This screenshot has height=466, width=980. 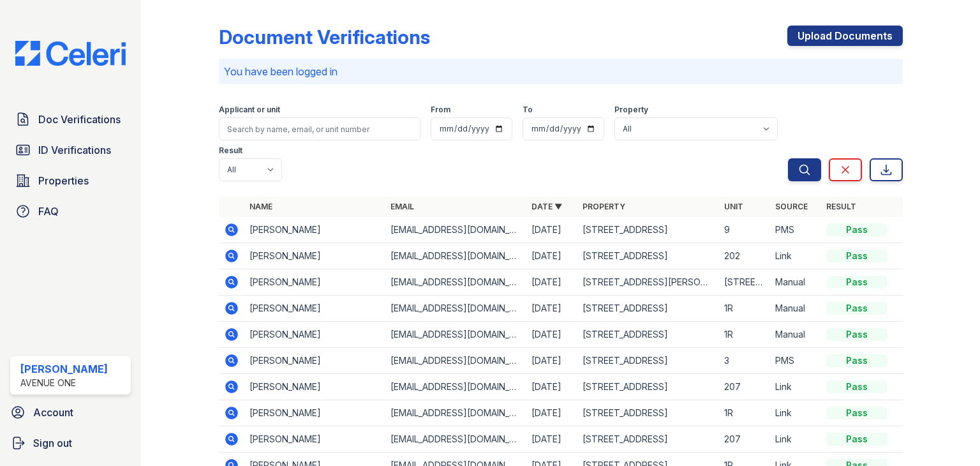 What do you see at coordinates (845, 36) in the screenshot?
I see `a: Upload Documents` at bounding box center [845, 36].